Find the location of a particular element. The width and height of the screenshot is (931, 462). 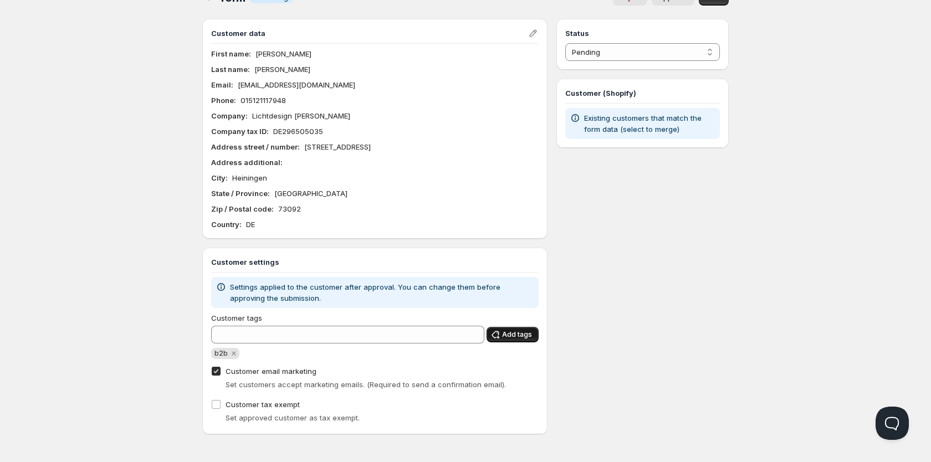

p: 73092 is located at coordinates (289, 209).